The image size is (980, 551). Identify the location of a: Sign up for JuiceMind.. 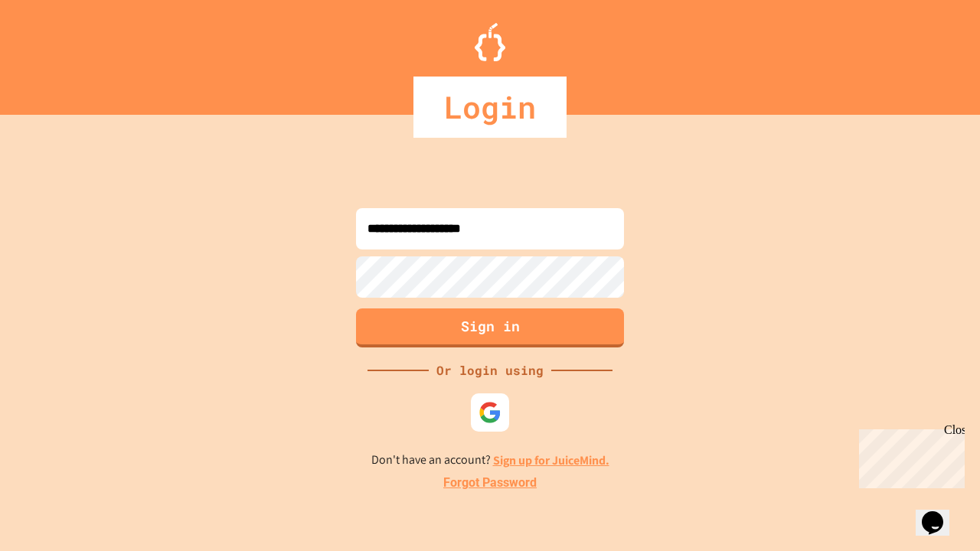
(551, 460).